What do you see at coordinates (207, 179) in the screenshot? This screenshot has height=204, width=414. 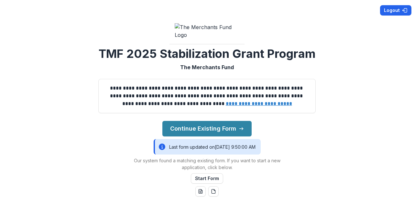 I see `button: Start Form` at bounding box center [207, 179].